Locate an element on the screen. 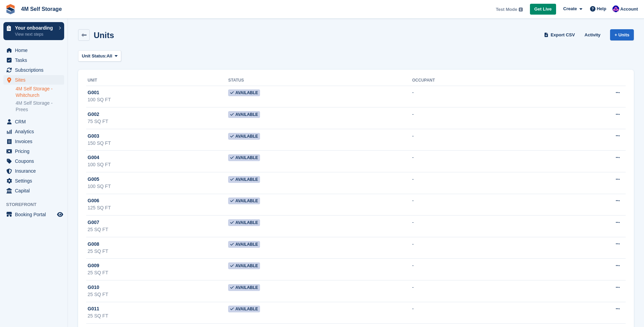 This screenshot has width=644, height=327. span: Insurance is located at coordinates (35, 171).